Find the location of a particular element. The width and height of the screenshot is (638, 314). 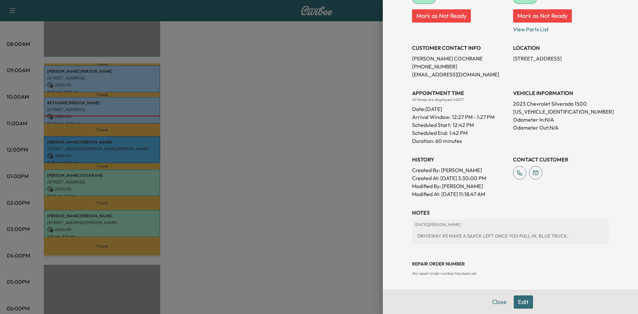

p: Odometer In: N/A is located at coordinates (561, 120).